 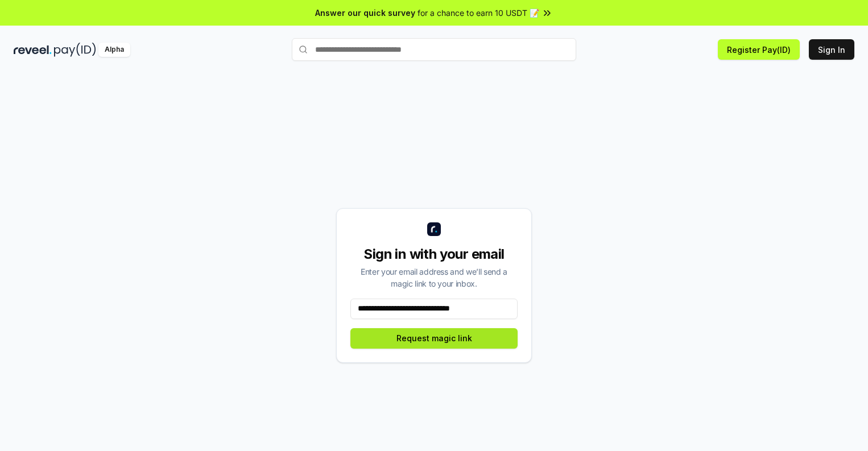 What do you see at coordinates (75, 49) in the screenshot?
I see `img: pay_id` at bounding box center [75, 49].